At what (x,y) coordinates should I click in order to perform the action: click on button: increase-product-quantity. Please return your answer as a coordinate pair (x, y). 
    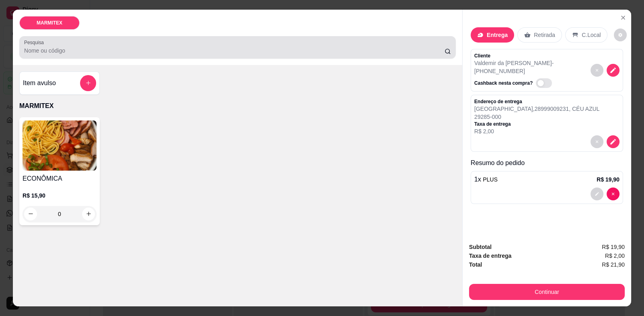
    Looking at the image, I should click on (89, 214).